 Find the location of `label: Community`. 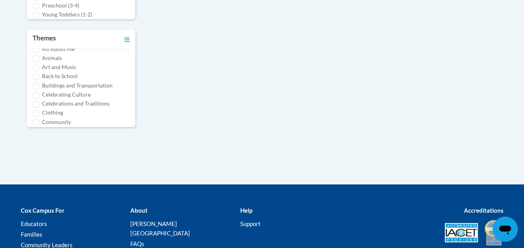

label: Community is located at coordinates (56, 122).